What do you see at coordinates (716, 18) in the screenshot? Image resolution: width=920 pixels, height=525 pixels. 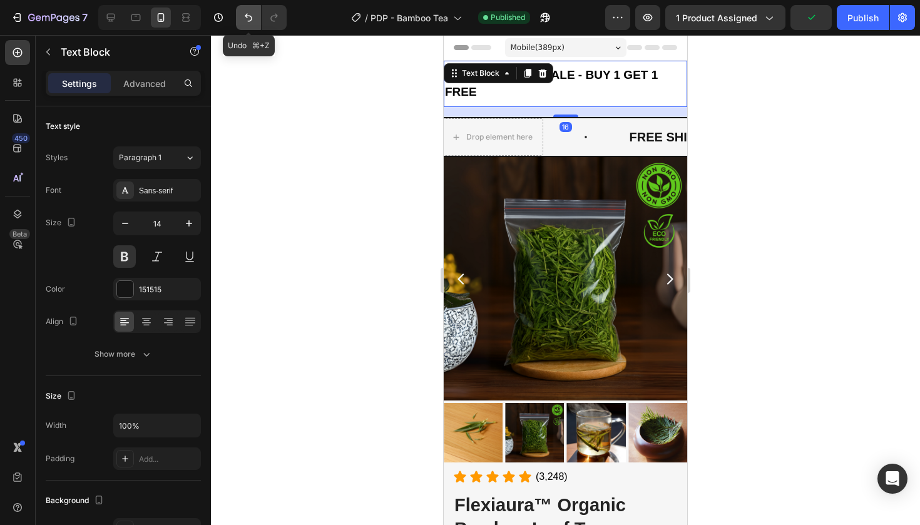 I see `span: 1 product assigned` at bounding box center [716, 18].